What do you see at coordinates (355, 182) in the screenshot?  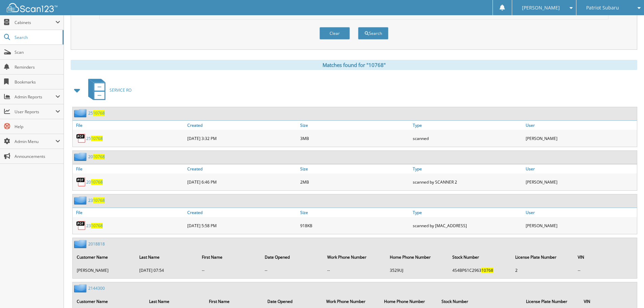 I see `div: 2MB` at bounding box center [355, 182].